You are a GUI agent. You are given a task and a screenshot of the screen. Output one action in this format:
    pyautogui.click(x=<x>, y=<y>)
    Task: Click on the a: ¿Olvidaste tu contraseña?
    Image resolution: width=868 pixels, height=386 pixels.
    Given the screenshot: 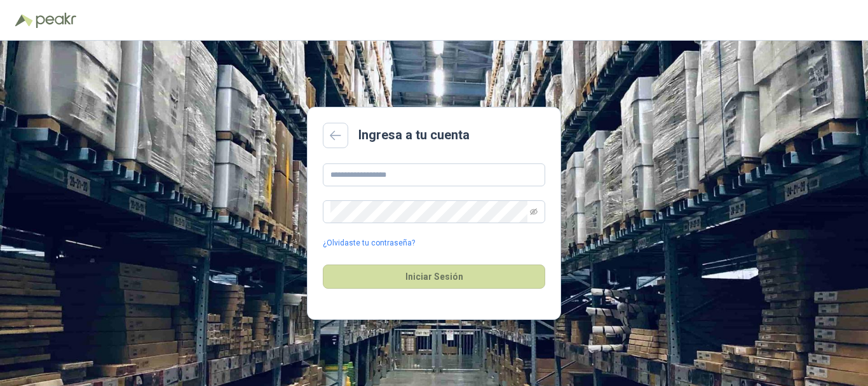 What is the action you would take?
    pyautogui.click(x=368, y=243)
    